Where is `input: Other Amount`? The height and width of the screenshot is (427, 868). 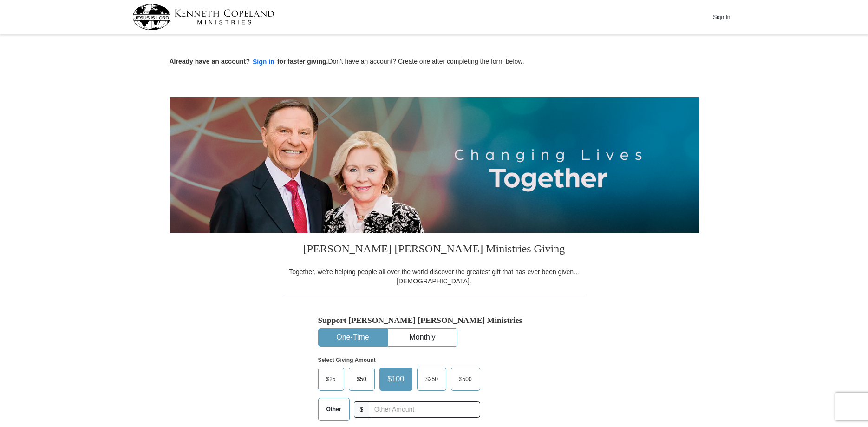
input: Other Amount is located at coordinates (424, 409).